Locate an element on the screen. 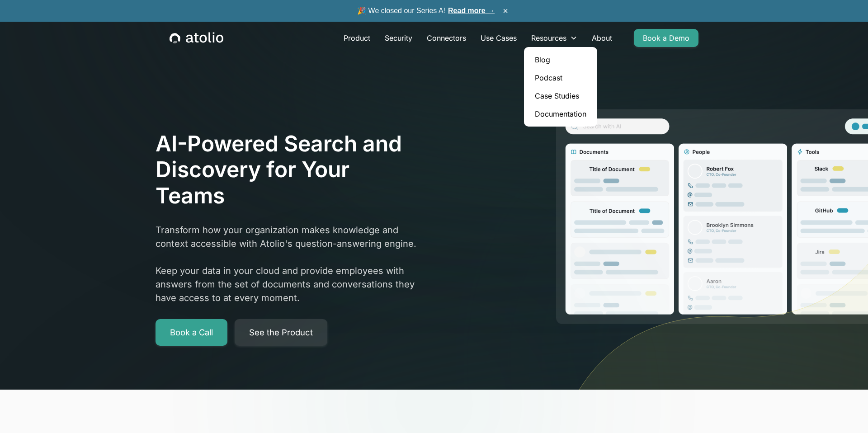  span: 🎉 We closed our Series A! is located at coordinates (426, 11).